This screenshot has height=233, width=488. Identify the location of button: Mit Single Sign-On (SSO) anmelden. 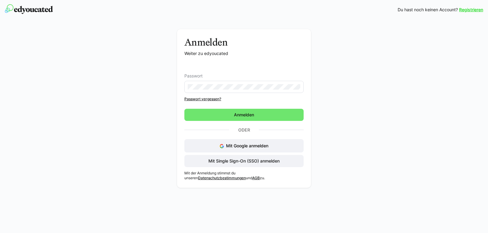
(244, 161).